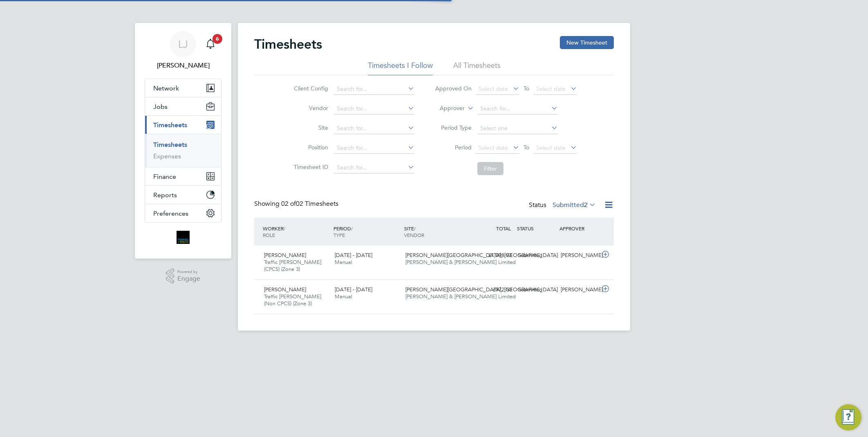 The height and width of the screenshot is (437, 868). I want to click on span: Finance, so click(165, 177).